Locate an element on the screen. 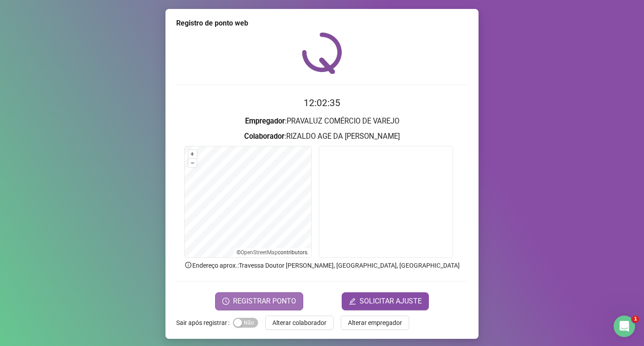 Image resolution: width=644 pixels, height=346 pixels. strong: Empregador is located at coordinates (265, 121).